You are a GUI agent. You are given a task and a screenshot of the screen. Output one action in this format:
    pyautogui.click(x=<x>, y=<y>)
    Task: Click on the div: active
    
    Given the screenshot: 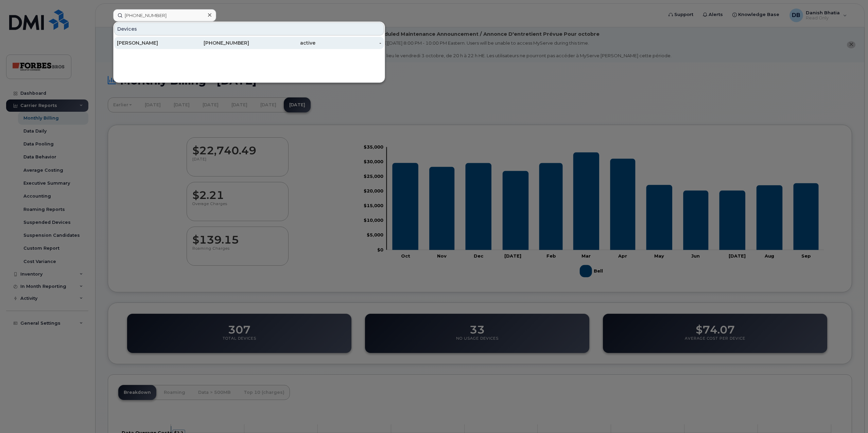 What is the action you would take?
    pyautogui.click(x=283, y=43)
    